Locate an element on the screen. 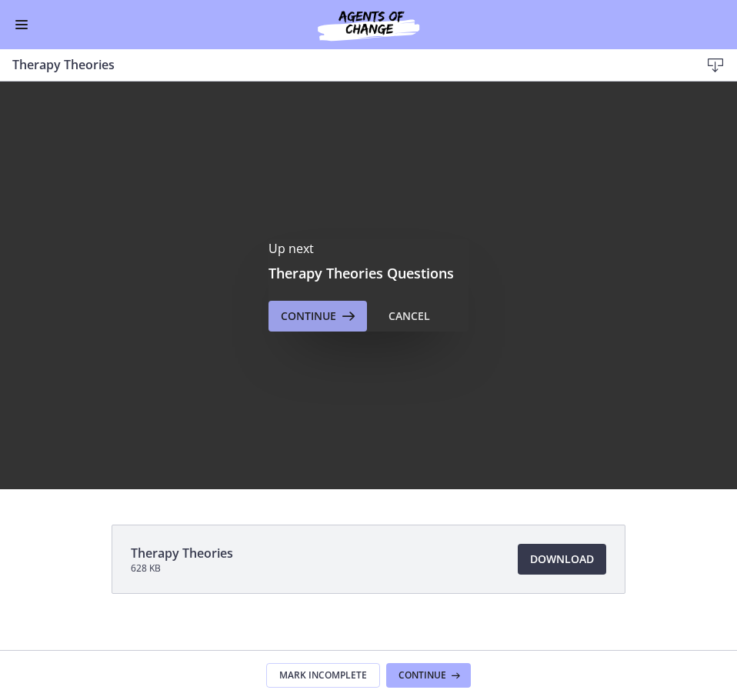 This screenshot has height=700, width=737. p: Up next is located at coordinates (368, 248).